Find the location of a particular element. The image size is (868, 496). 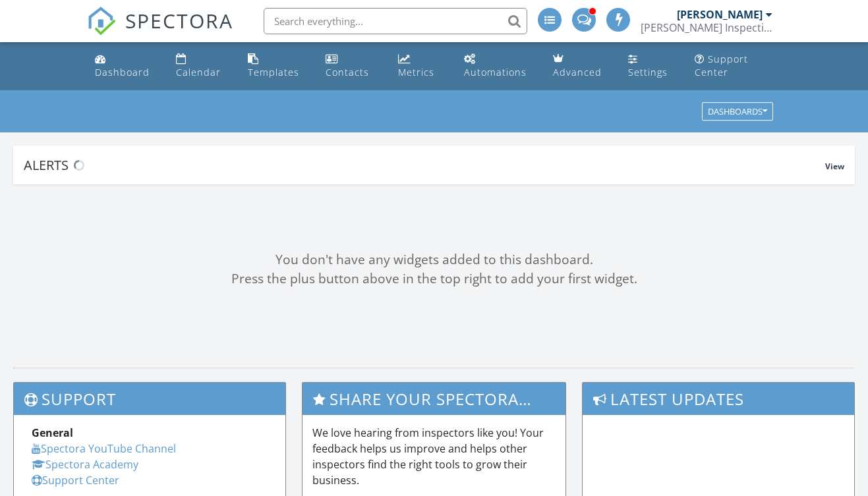

div: Automations is located at coordinates (494, 72).